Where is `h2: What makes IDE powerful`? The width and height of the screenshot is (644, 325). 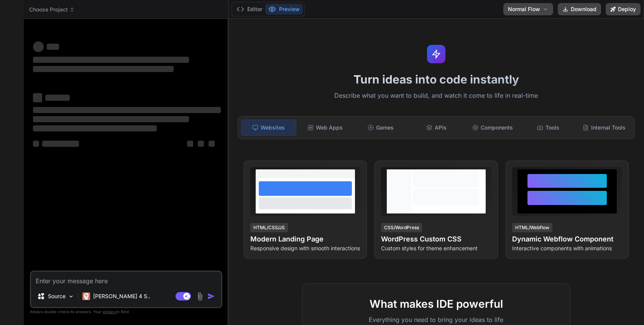
h2: What makes IDE powerful is located at coordinates (436, 304).